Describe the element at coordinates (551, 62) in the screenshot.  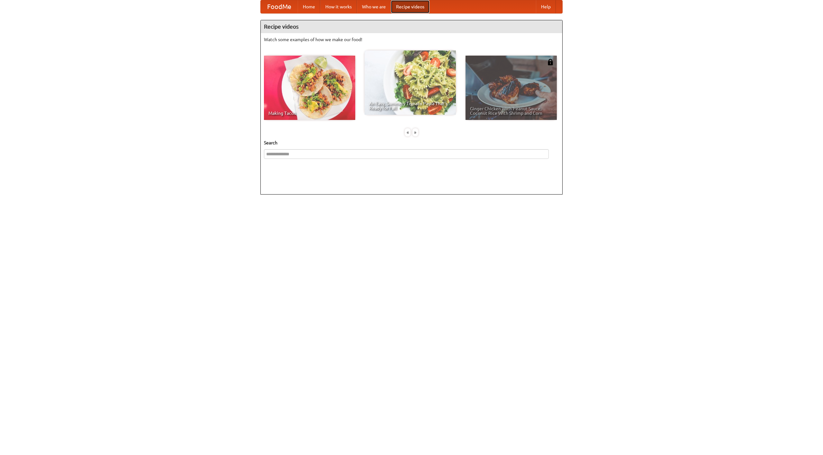
I see `img: 483408.png` at that location.